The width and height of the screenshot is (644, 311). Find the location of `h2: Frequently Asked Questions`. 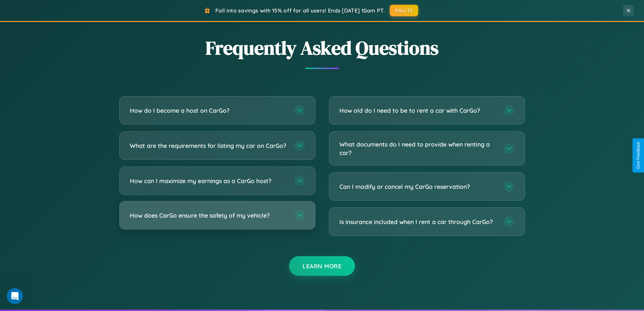

h2: Frequently Asked Questions is located at coordinates (322, 48).